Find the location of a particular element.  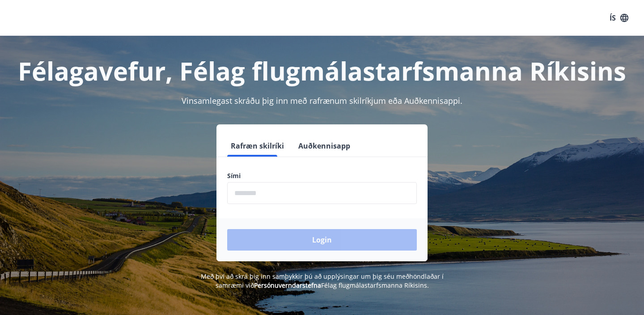

span: Vinsamlegast skráðu þig inn með rafrænum skilríkjum eða Auðkennisappi. is located at coordinates (322, 101).